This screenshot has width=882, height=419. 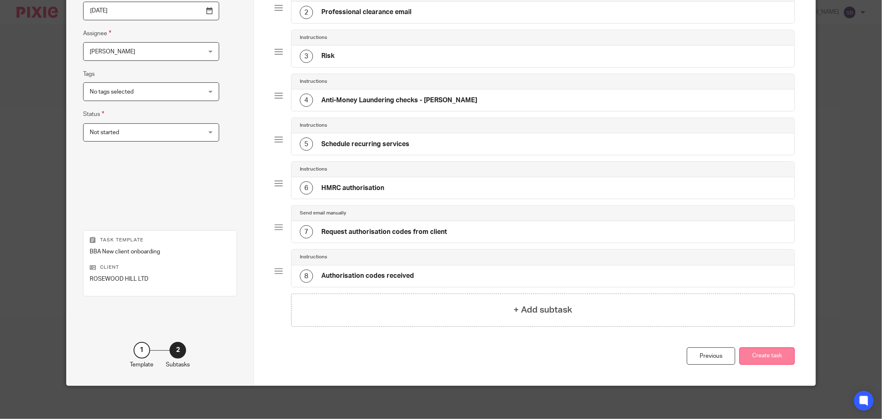 What do you see at coordinates (141, 364) in the screenshot?
I see `p: Template` at bounding box center [141, 364].